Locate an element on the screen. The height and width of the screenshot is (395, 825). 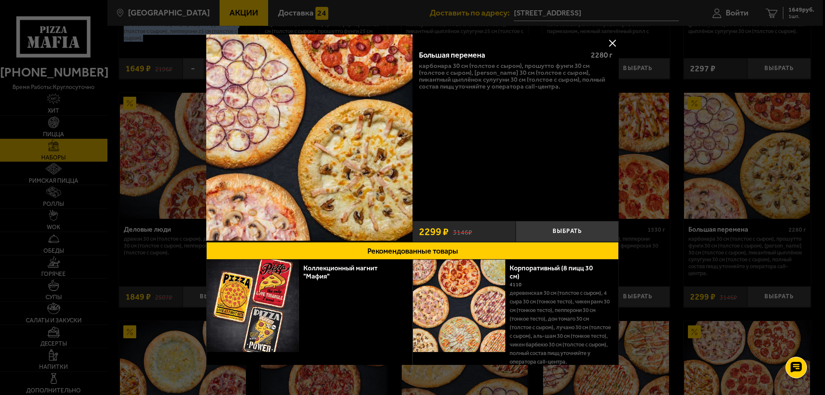
span: 2299 ₽ is located at coordinates (433, 232).